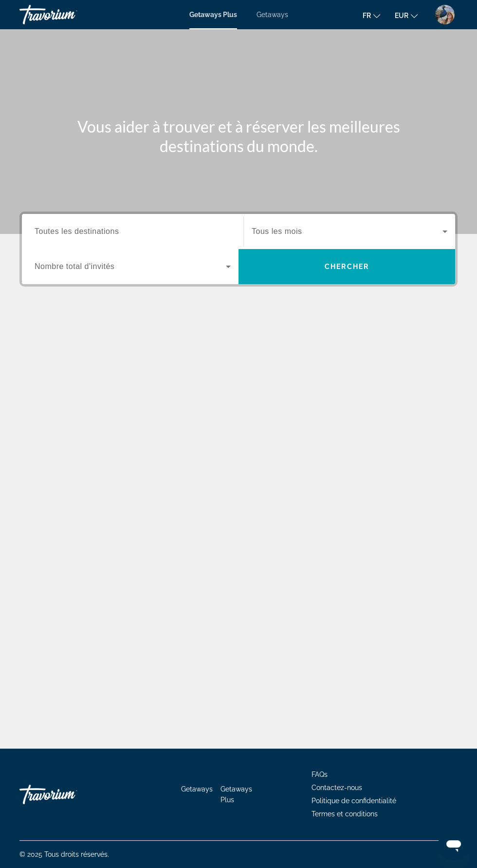 Image resolution: width=477 pixels, height=868 pixels. I want to click on span: fr, so click(366, 16).